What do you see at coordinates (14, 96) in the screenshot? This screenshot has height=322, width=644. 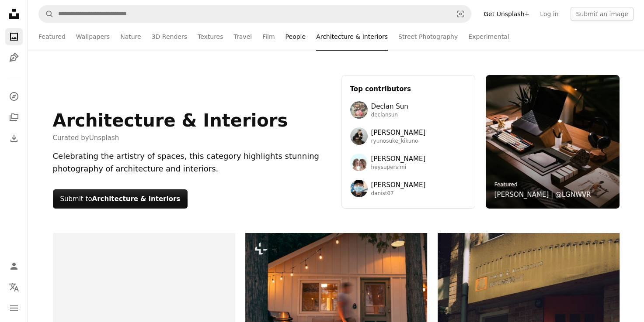 I see `a: Explore` at bounding box center [14, 96].